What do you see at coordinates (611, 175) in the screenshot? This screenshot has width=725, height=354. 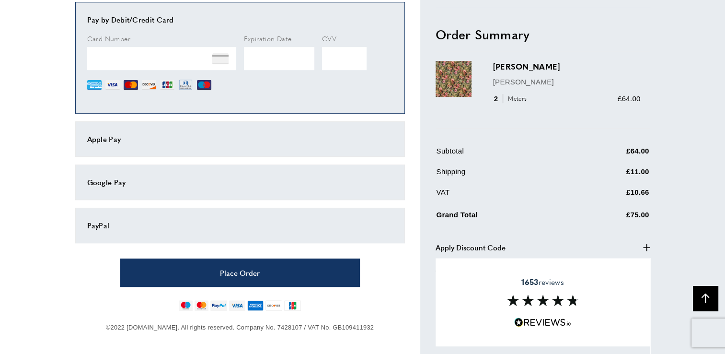 I see `td: £11.00` at bounding box center [611, 175].